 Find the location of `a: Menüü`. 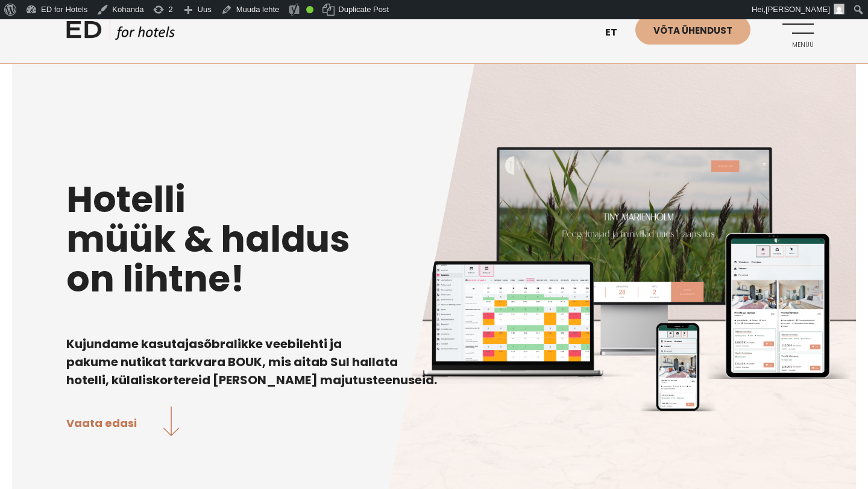

a: Menüü is located at coordinates (797, 31).